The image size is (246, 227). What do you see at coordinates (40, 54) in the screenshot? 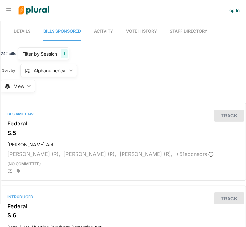
I see `div: Filter by Session` at bounding box center [40, 54].